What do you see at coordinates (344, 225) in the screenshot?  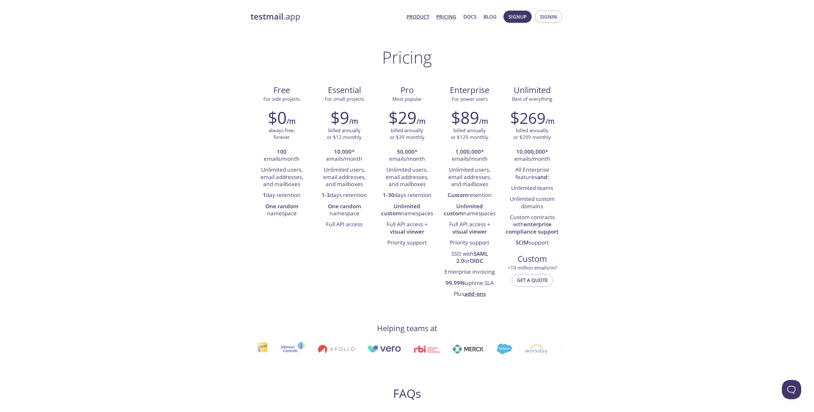 I see `li: Full API access` at bounding box center [344, 225].